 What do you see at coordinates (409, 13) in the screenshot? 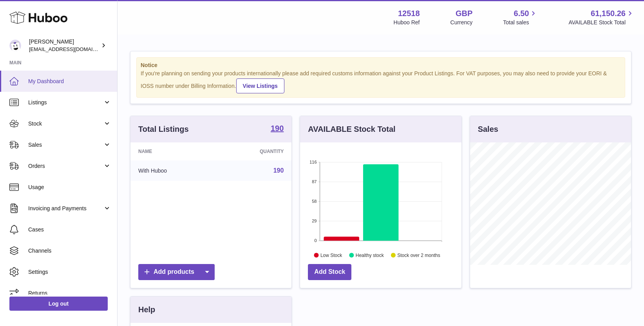
I see `strong: 12518` at bounding box center [409, 13].